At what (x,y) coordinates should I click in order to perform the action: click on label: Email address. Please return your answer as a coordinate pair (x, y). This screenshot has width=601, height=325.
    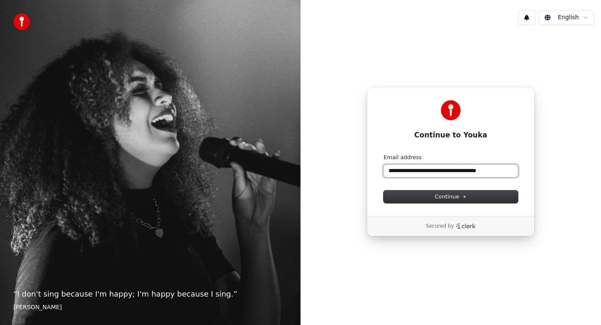
    Looking at the image, I should click on (402, 157).